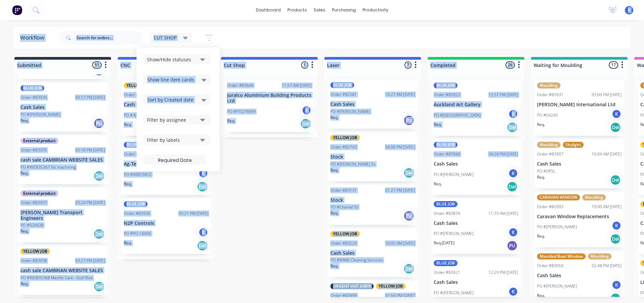 The image size is (644, 303). Describe the element at coordinates (550, 207) in the screenshot. I see `div: Order #82903` at that location.